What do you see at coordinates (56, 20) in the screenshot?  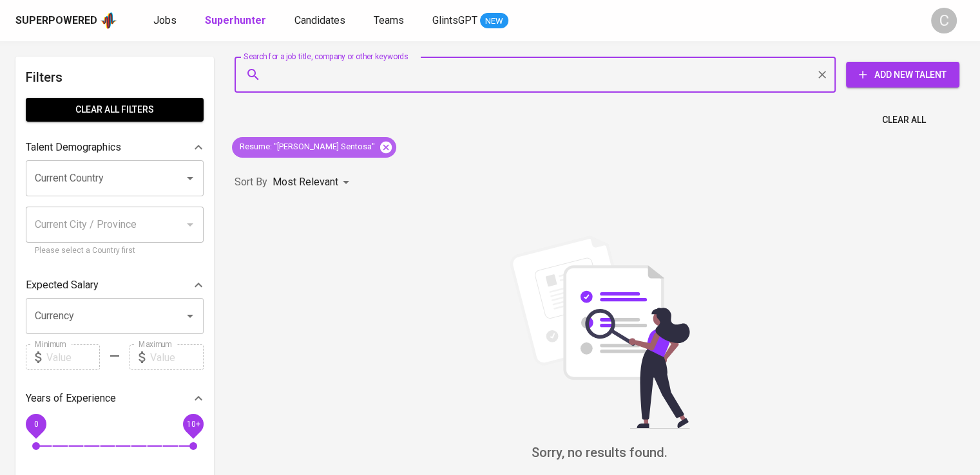 I see `div: Superpowered` at bounding box center [56, 20].